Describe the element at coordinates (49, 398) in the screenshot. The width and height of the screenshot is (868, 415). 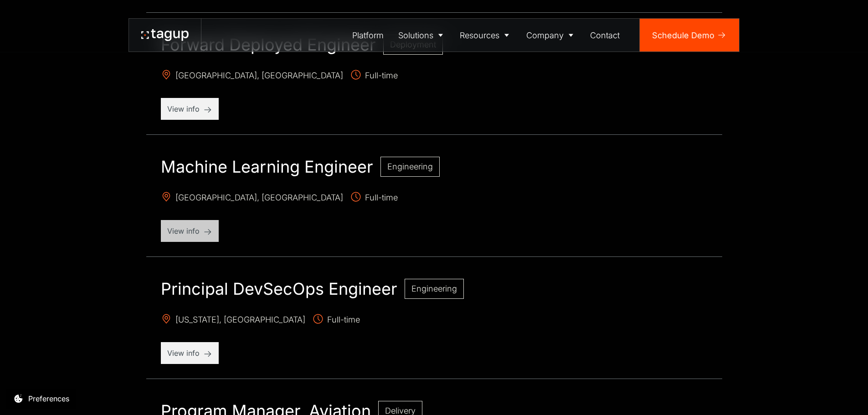
I see `div: Preferences` at that location.